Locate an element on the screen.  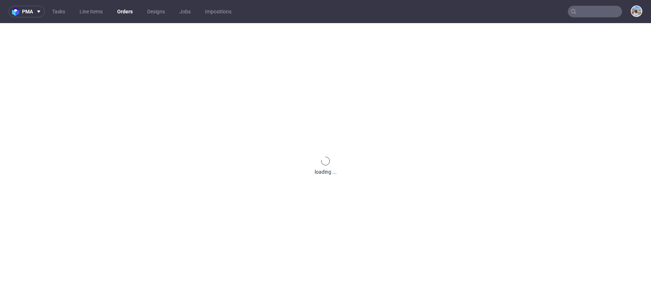
a: Designs is located at coordinates (156, 12).